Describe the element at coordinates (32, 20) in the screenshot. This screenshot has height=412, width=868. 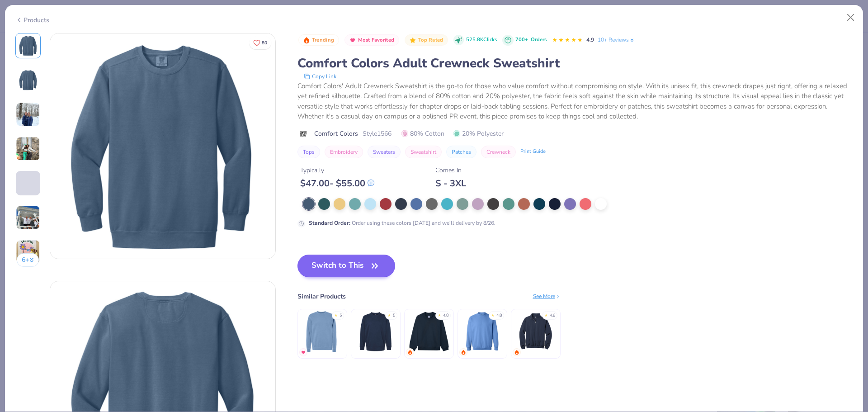
I see `div: Products` at that location.